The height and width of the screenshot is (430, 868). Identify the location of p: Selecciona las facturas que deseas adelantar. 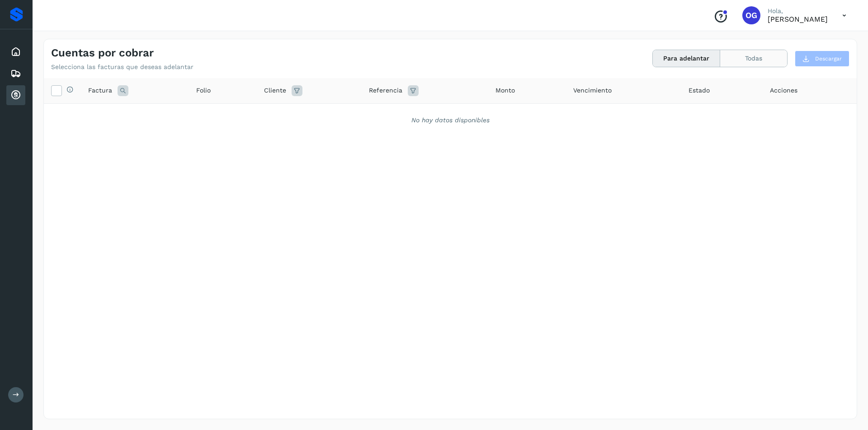
(122, 67).